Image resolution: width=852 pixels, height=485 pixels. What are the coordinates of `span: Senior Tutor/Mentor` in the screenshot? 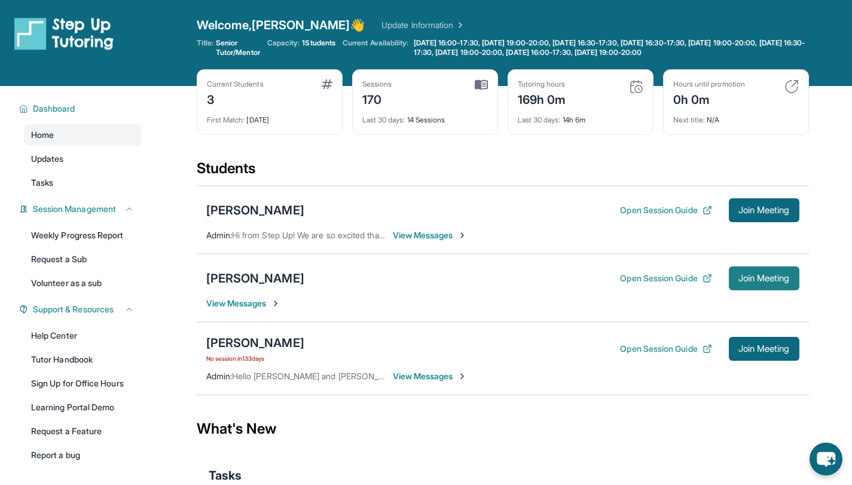 It's located at (238, 48).